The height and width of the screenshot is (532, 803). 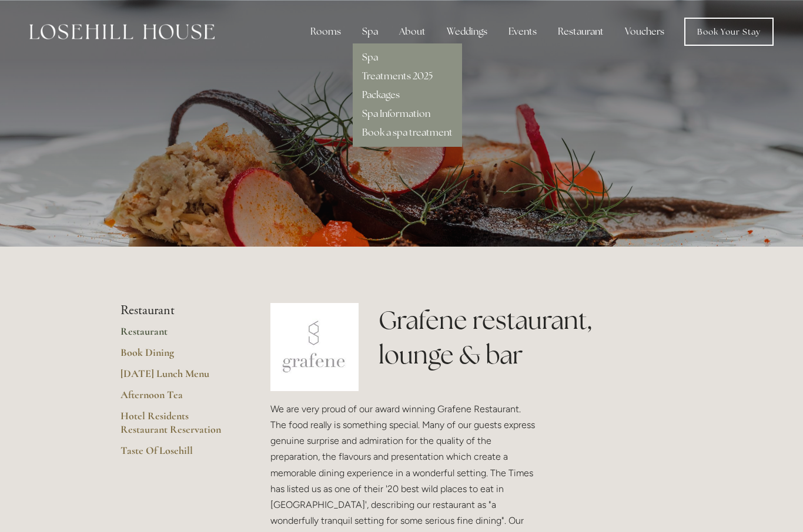 What do you see at coordinates (369, 57) in the screenshot?
I see `a: Spa` at bounding box center [369, 57].